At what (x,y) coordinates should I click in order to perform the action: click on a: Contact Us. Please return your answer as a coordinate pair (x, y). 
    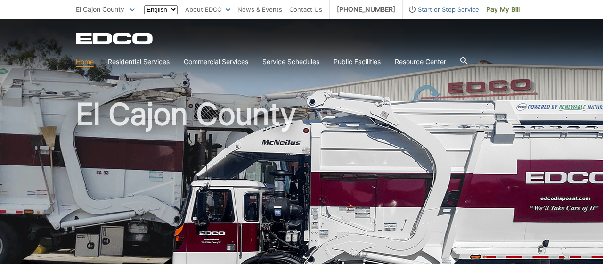
    Looking at the image, I should click on (306, 9).